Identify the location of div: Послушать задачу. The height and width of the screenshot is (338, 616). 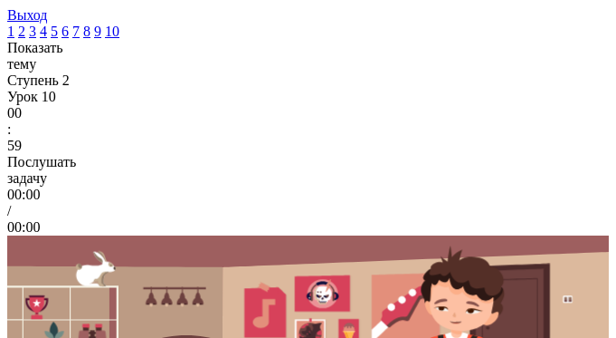
(39, 170).